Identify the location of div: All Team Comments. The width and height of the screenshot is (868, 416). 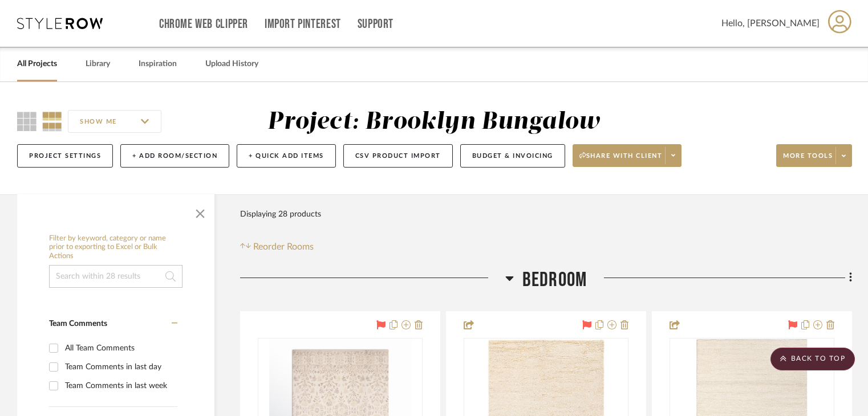
(120, 349).